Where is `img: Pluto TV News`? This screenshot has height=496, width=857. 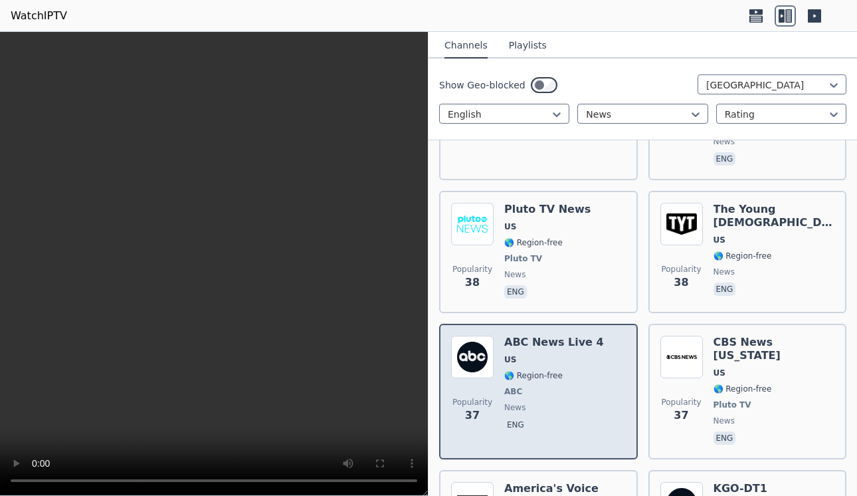
img: Pluto TV News is located at coordinates (473, 224).